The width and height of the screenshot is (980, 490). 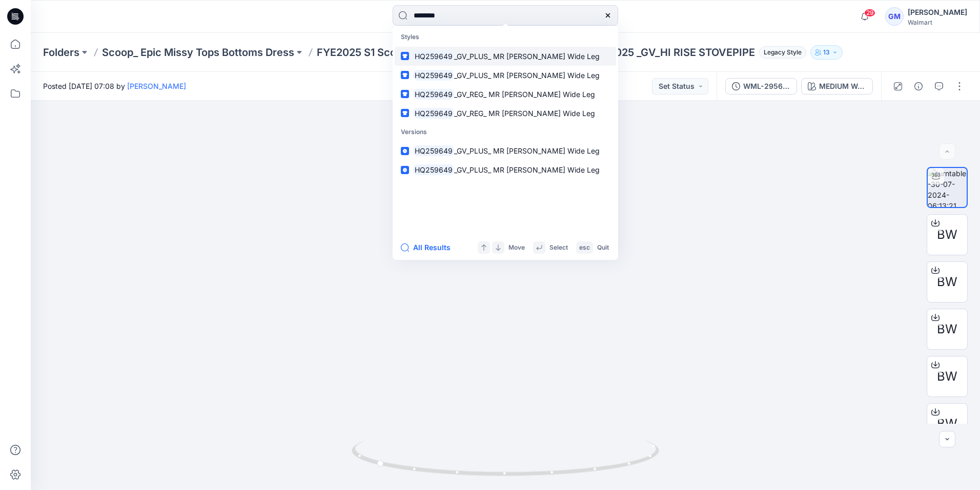 I want to click on div: GM, so click(x=894, y=17).